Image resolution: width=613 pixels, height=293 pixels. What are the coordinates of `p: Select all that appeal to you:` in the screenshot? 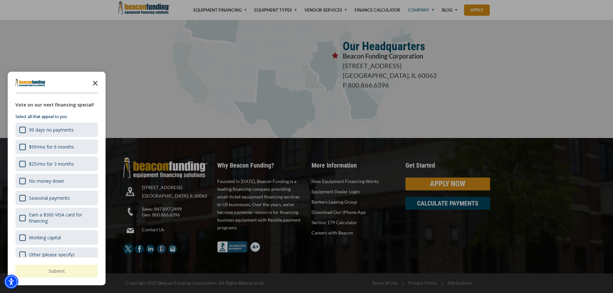 It's located at (57, 117).